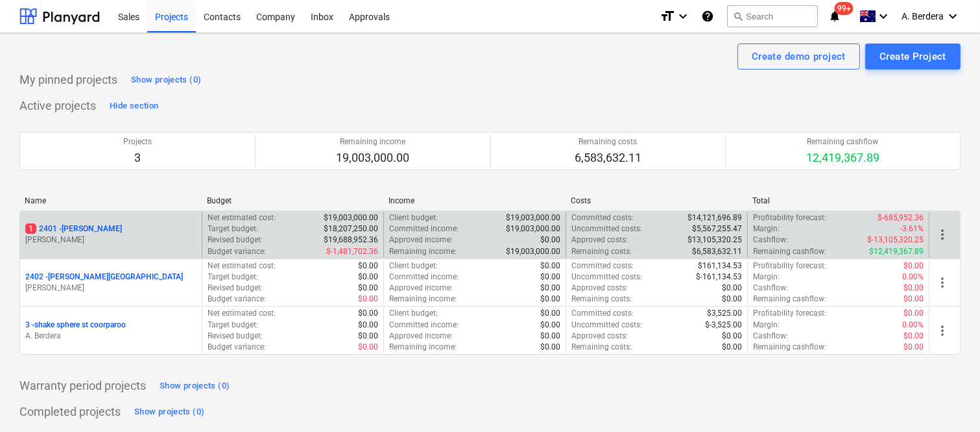  What do you see at coordinates (739, 16) in the screenshot?
I see `span: search` at bounding box center [739, 16].